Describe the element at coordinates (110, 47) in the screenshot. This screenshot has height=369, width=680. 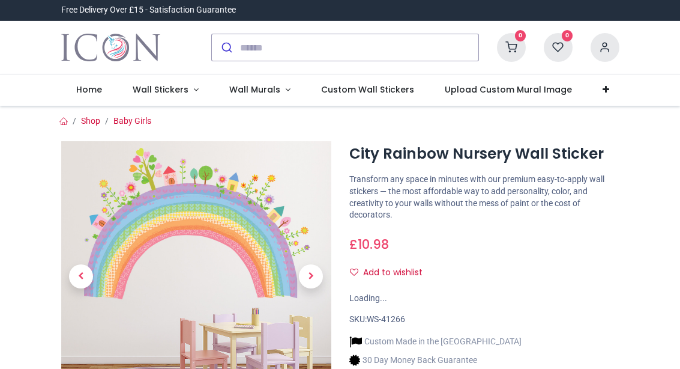
I see `span: Logo of Icon Wall Stickers` at that location.